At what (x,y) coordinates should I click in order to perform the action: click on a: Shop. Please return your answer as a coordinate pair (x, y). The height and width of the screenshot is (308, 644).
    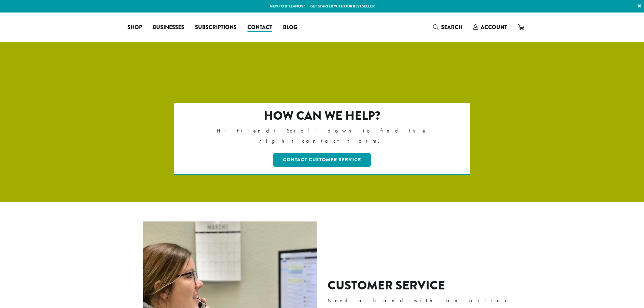
    Looking at the image, I should click on (135, 27).